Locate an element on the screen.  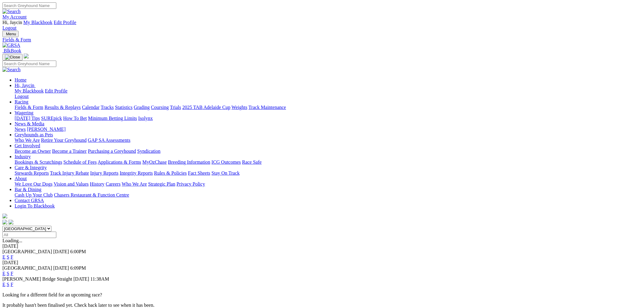
a: Syndication is located at coordinates (149, 151).